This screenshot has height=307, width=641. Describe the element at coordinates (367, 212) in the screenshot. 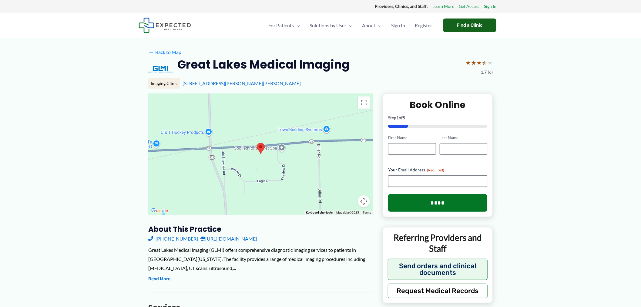

I see `a: Terms (opens in new tab)` at that location.